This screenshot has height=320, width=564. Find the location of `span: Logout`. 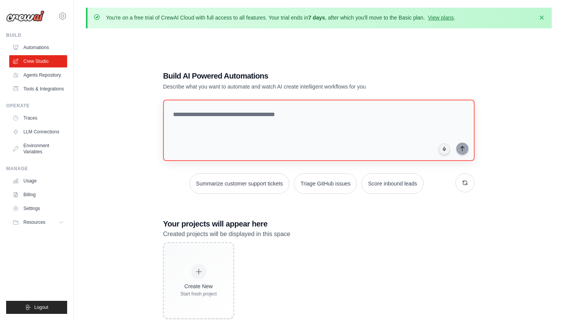

span: Logout is located at coordinates (41, 307).